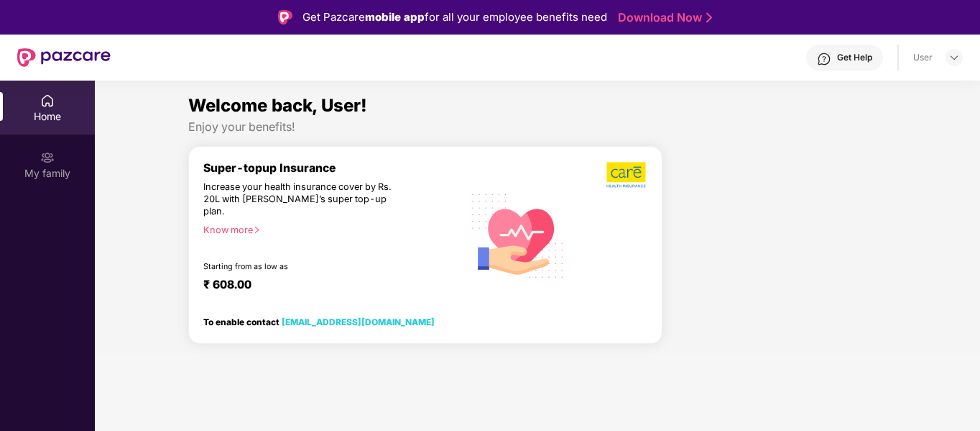 Image resolution: width=980 pixels, height=431 pixels. What do you see at coordinates (286, 17) in the screenshot?
I see `img: Logo` at bounding box center [286, 17].